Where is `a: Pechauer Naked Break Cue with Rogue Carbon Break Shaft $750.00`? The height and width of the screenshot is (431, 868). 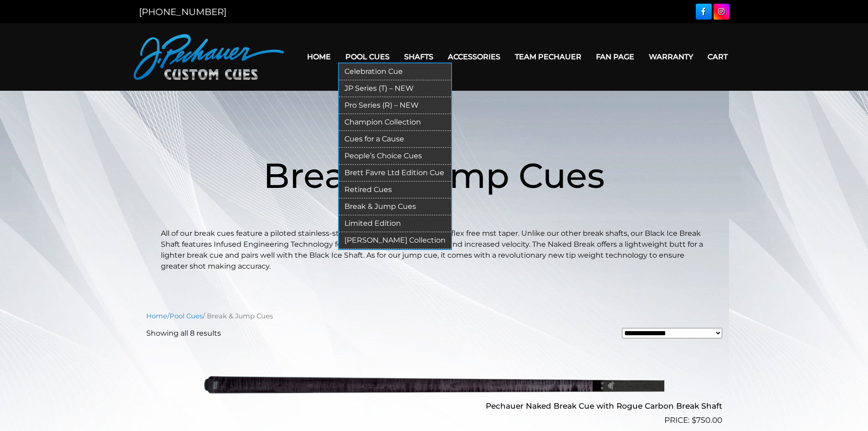
a: Pechauer Naked Break Cue with Rogue Carbon Break Shaft $750.00 is located at coordinates (434, 387).